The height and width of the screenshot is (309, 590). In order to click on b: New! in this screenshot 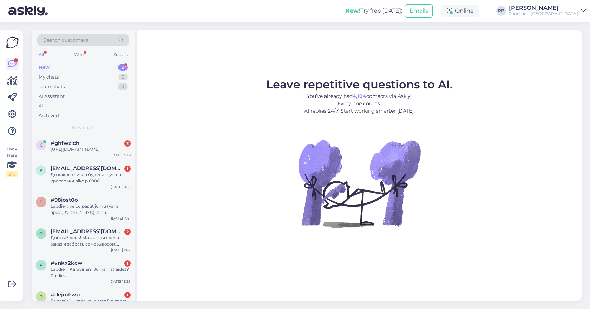, I will do `click(353, 11)`.